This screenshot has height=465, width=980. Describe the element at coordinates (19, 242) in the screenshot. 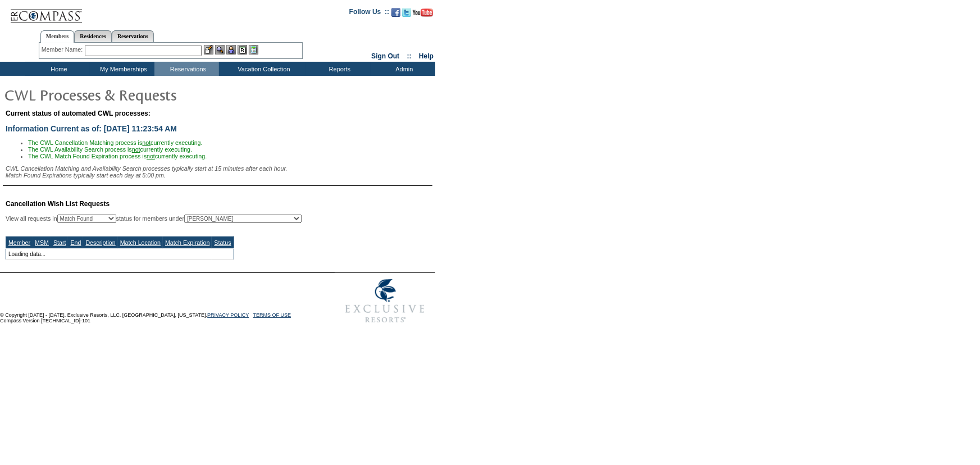

I see `a: Member` at that location.